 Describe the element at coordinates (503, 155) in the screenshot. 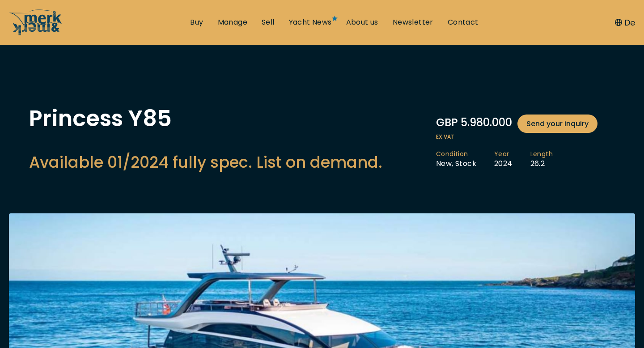

I see `span: Year` at that location.